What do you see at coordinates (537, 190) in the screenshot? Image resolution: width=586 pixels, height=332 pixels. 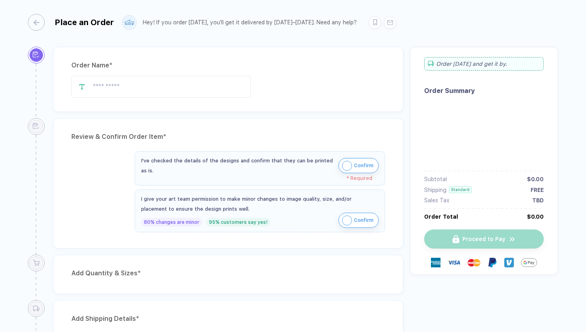 I see `div: FREE` at bounding box center [537, 190].